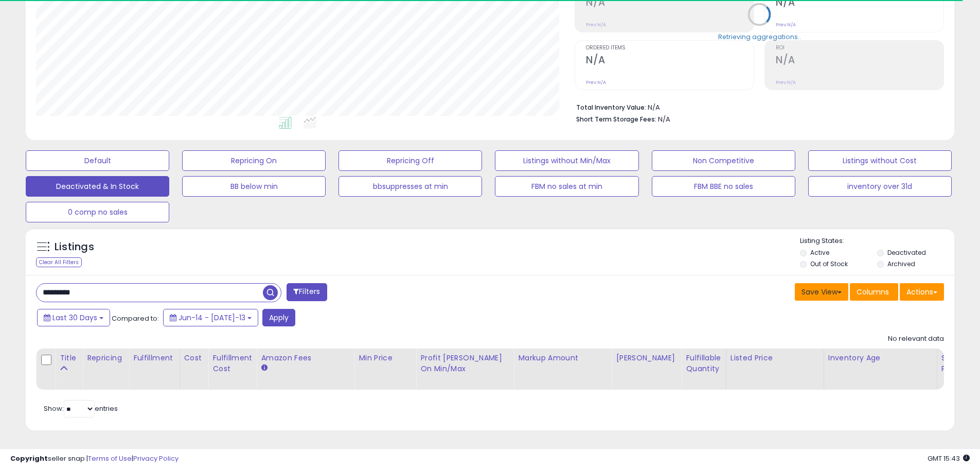  I want to click on label: Archived, so click(901, 264).